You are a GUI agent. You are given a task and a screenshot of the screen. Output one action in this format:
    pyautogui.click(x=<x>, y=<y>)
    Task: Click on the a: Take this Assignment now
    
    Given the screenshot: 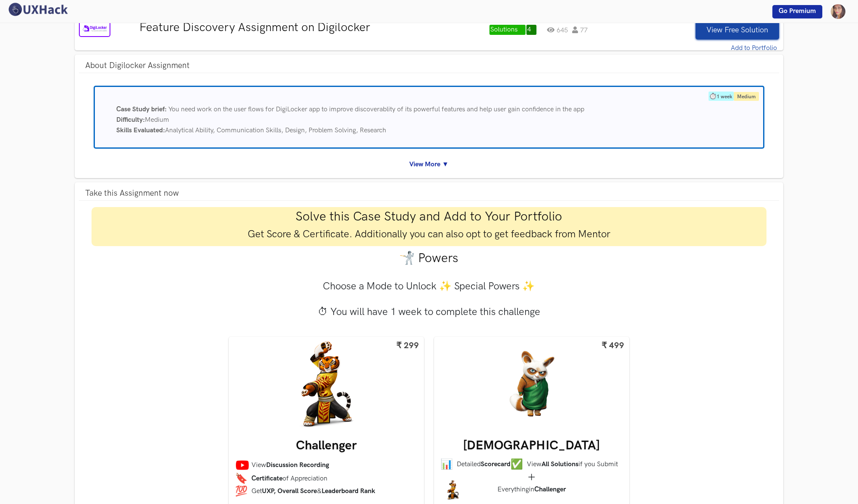 What is the action you would take?
    pyautogui.click(x=428, y=193)
    